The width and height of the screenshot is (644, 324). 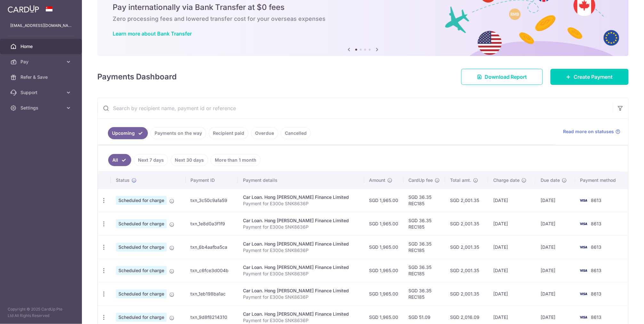 What do you see at coordinates (152, 34) in the screenshot?
I see `a: Learn more about Bank Transfer` at bounding box center [152, 34].